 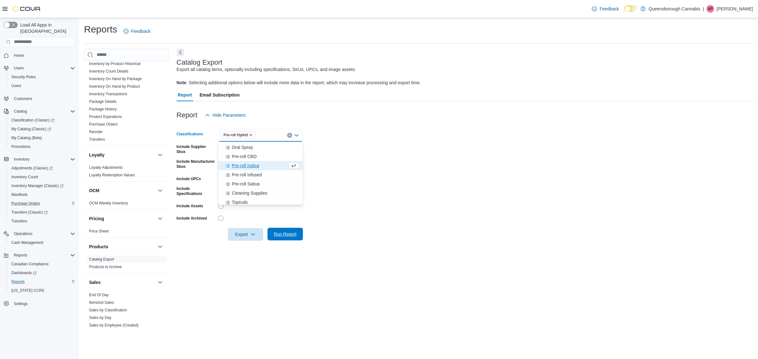 What do you see at coordinates (247, 175) in the screenshot?
I see `span: Pre-roll Infused` at bounding box center [247, 175].